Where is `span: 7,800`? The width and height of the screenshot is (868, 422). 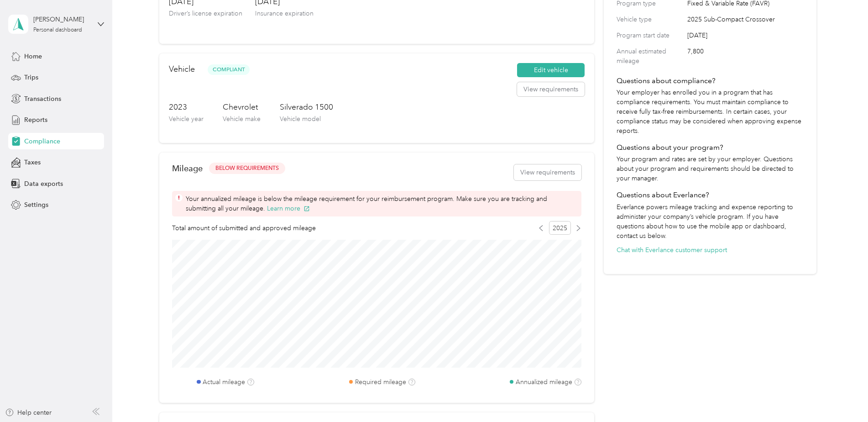 span: 7,800 is located at coordinates (745, 56).